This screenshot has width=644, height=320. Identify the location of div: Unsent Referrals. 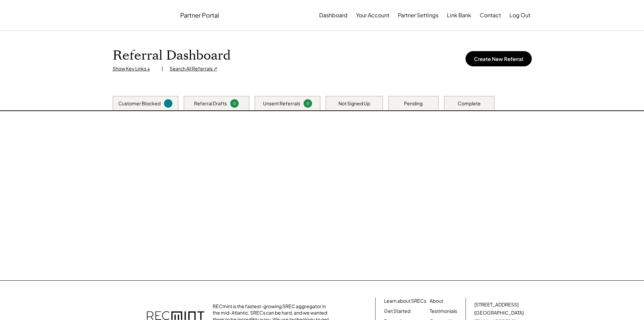
(281, 103).